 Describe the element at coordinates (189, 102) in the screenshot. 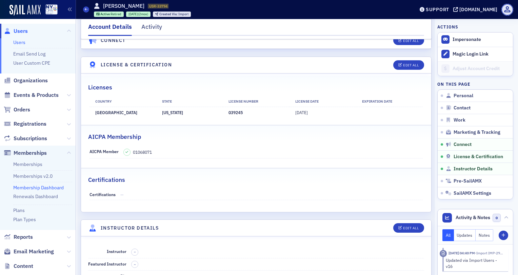

I see `th: State` at that location.